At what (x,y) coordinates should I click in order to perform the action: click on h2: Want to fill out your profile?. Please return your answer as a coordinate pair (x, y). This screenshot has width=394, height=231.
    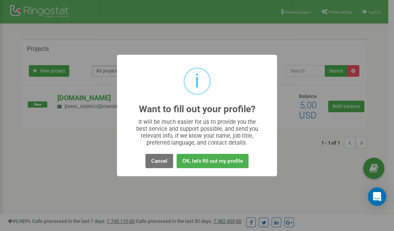
    Looking at the image, I should click on (197, 109).